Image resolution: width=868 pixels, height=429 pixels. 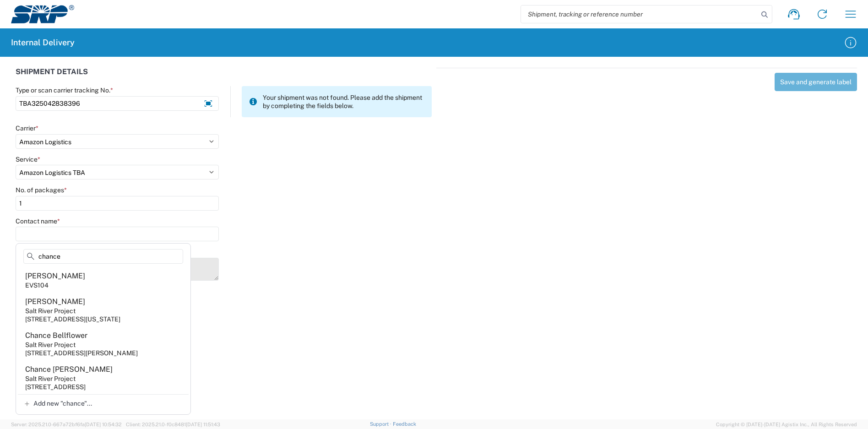 What do you see at coordinates (66, 424) in the screenshot?
I see `span: Server: 2025.21.0-667a72bf6fa` at bounding box center [66, 424].